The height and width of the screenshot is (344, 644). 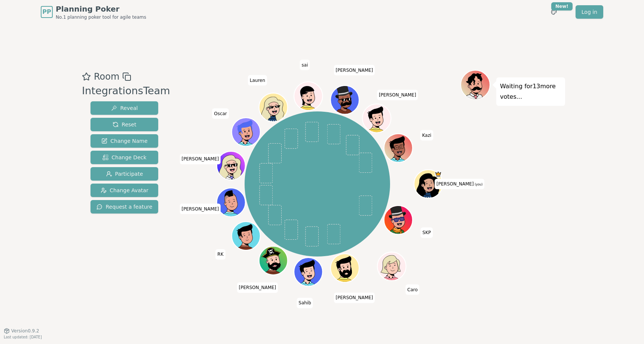 I want to click on span: Change Deck, so click(x=124, y=158).